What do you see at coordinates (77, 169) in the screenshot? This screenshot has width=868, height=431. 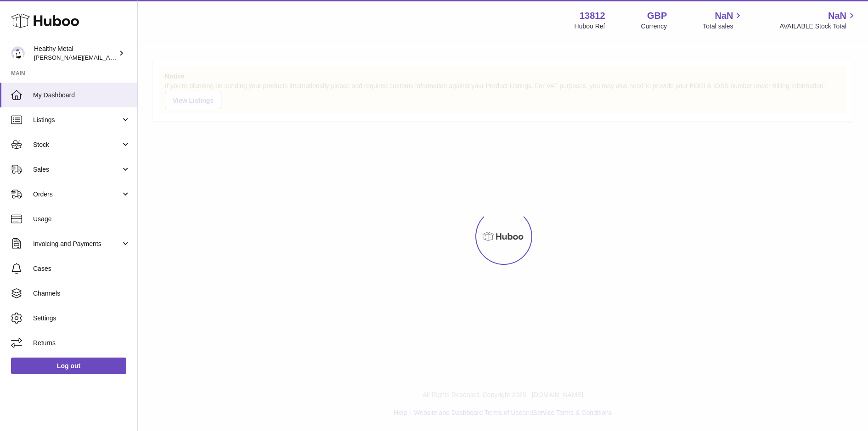 I see `span: Sales` at bounding box center [77, 169].